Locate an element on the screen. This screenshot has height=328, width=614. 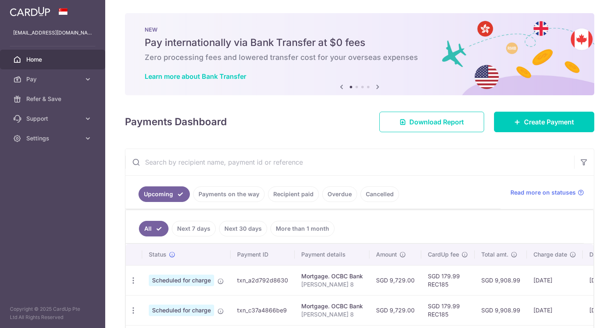
span: Settings is located at coordinates (53, 138).